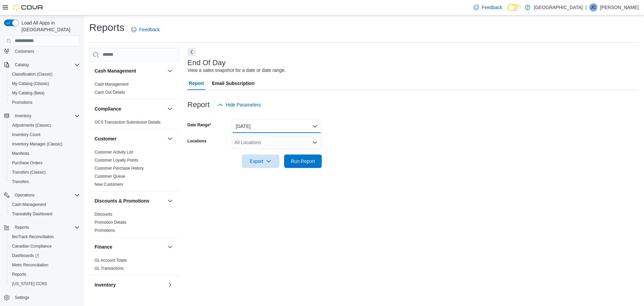  Describe the element at coordinates (110, 222) in the screenshot. I see `a: Promotion Details` at that location.